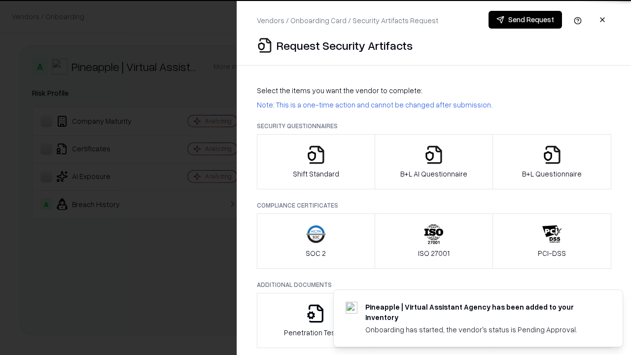  Describe the element at coordinates (316, 241) in the screenshot. I see `button: SOC 2` at that location.